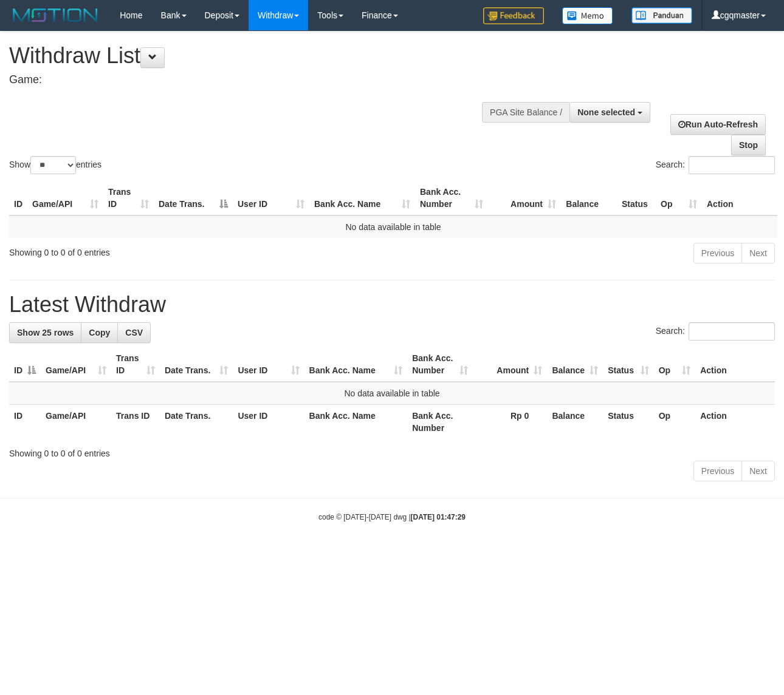 The width and height of the screenshot is (784, 695). I want to click on h4: Game:, so click(259, 80).